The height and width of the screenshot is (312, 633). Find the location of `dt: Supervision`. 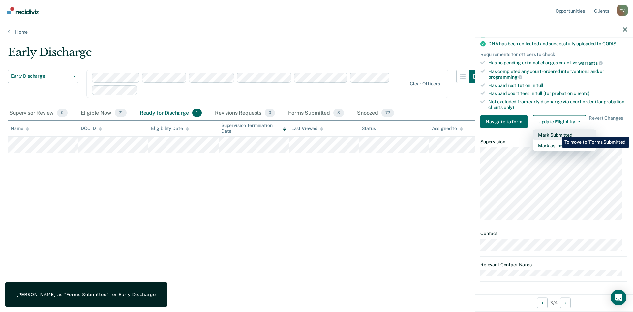

dt: Supervision is located at coordinates (554, 141).